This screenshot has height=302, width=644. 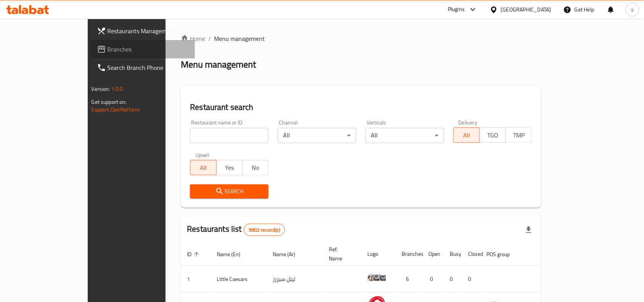 What do you see at coordinates (239, 279) in the screenshot?
I see `td: Little Caesars` at bounding box center [239, 279].